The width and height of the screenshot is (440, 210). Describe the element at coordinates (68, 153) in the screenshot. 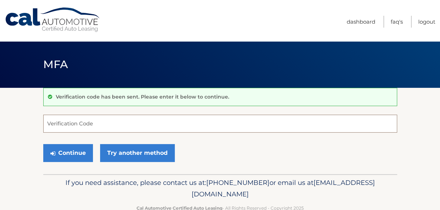

I see `button: Continue` at that location.